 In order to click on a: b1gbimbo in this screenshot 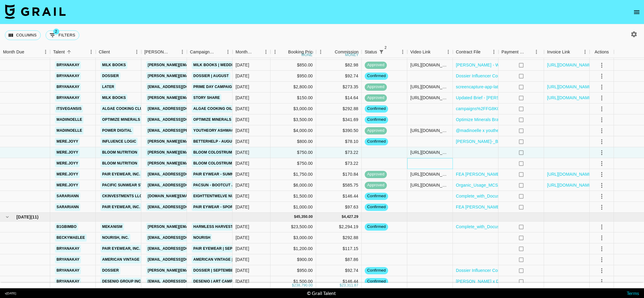, I will do `click(67, 227)`.